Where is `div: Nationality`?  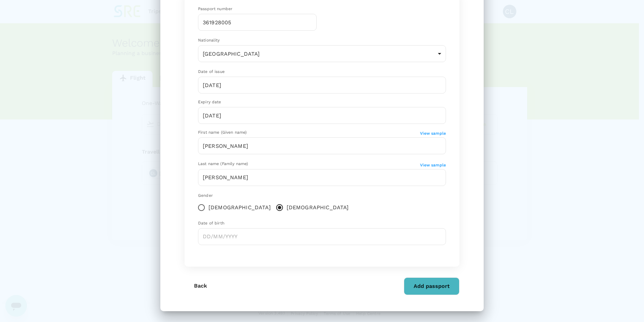 div: Nationality is located at coordinates (322, 41).